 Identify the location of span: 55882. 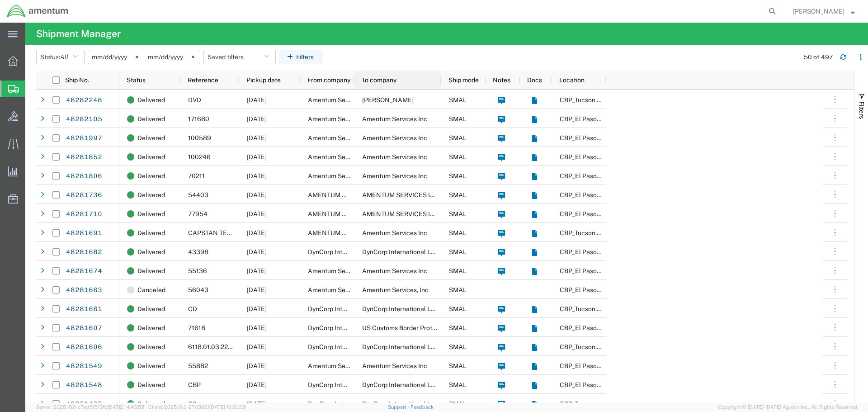
(198, 366).